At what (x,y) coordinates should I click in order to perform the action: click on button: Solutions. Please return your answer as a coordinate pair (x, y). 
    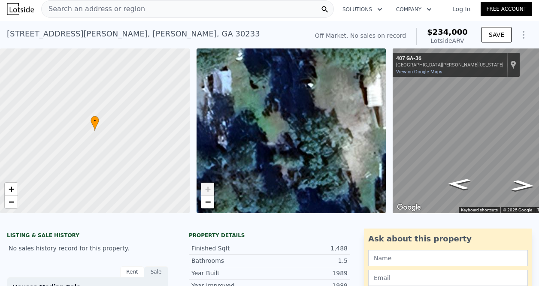
    Looking at the image, I should click on (362, 9).